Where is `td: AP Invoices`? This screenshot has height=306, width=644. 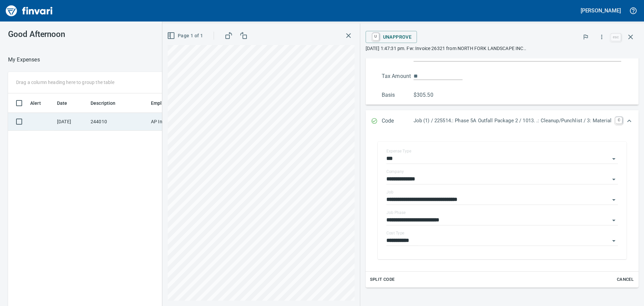
td: AP Invoices is located at coordinates (174, 122).